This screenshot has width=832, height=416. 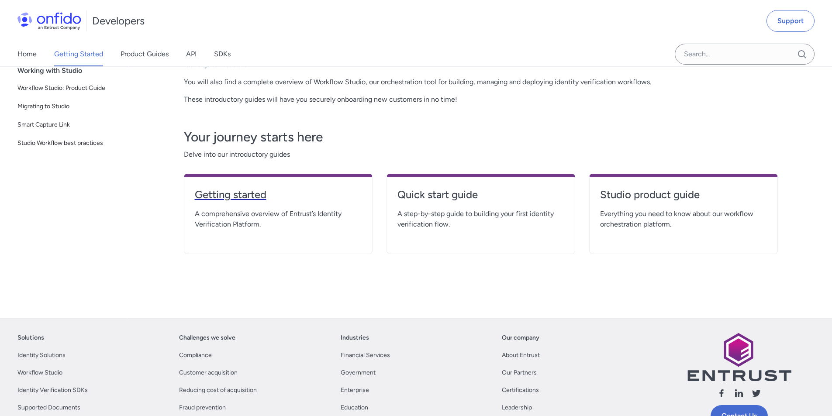 What do you see at coordinates (684, 195) in the screenshot?
I see `h4: Studio product guide` at bounding box center [684, 195].